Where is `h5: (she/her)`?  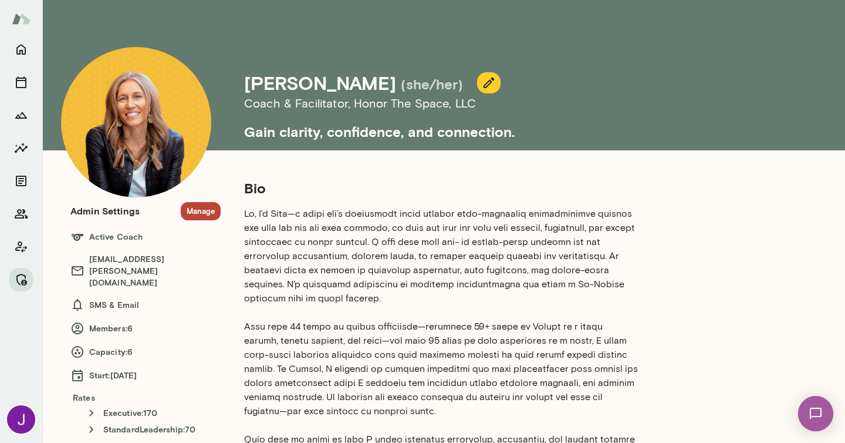
h5: (she/her) is located at coordinates (432, 84).